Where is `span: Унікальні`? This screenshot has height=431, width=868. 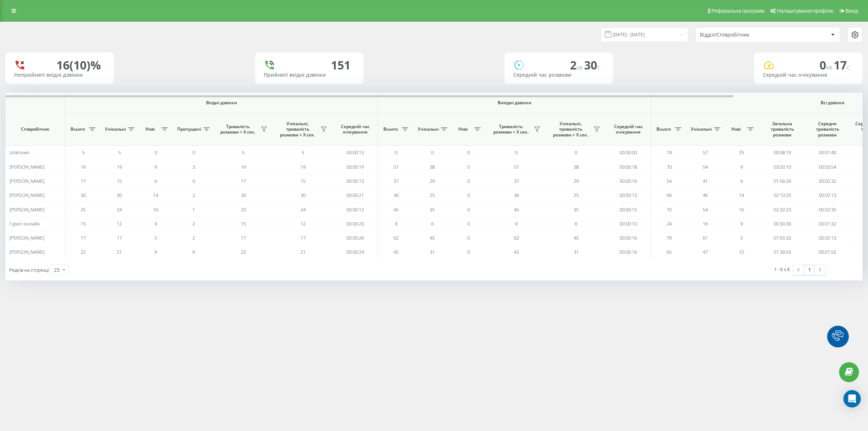 span: Унікальні is located at coordinates (428, 129).